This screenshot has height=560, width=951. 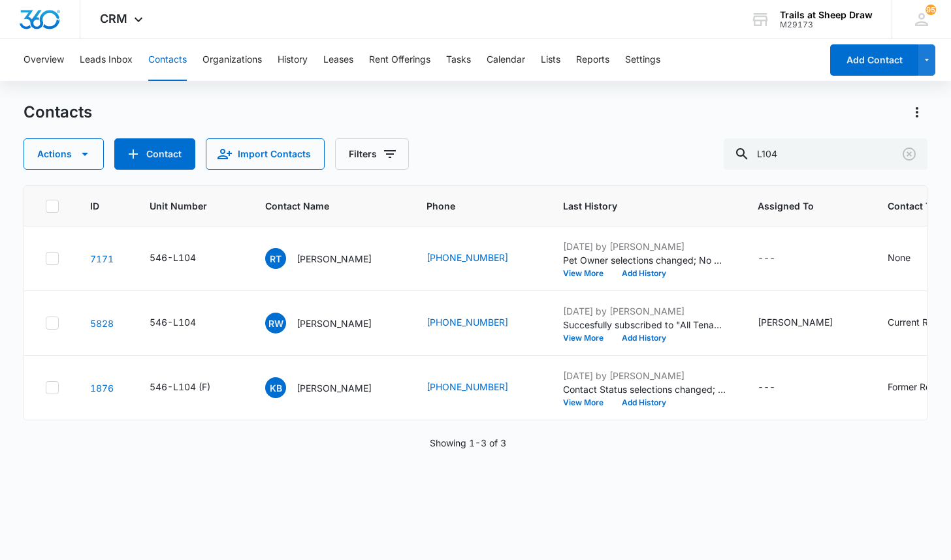 I want to click on a: Navigate to contact details page for Riley Wonder, so click(x=102, y=324).